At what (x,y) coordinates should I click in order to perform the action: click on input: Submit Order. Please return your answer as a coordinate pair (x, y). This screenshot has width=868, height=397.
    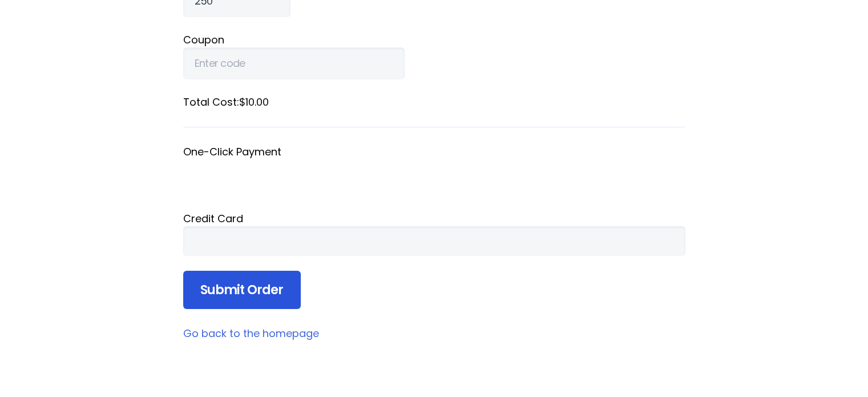
    Looking at the image, I should click on (242, 290).